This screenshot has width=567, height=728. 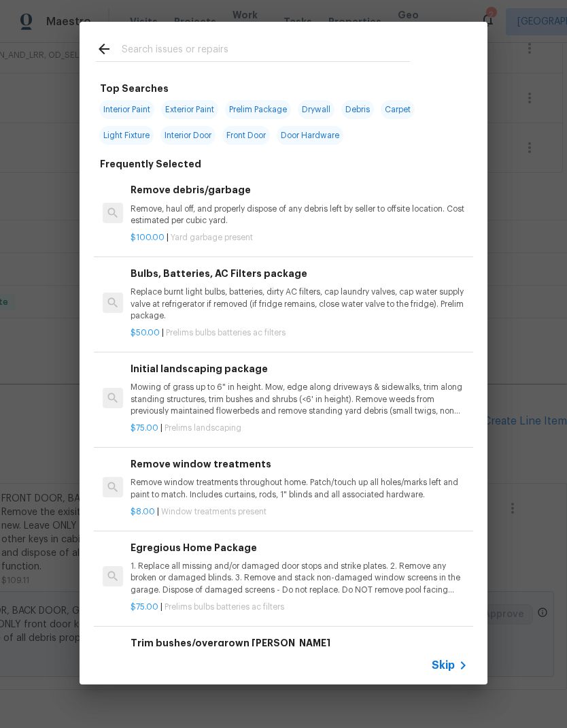 I want to click on span: Window treatments present, so click(x=214, y=512).